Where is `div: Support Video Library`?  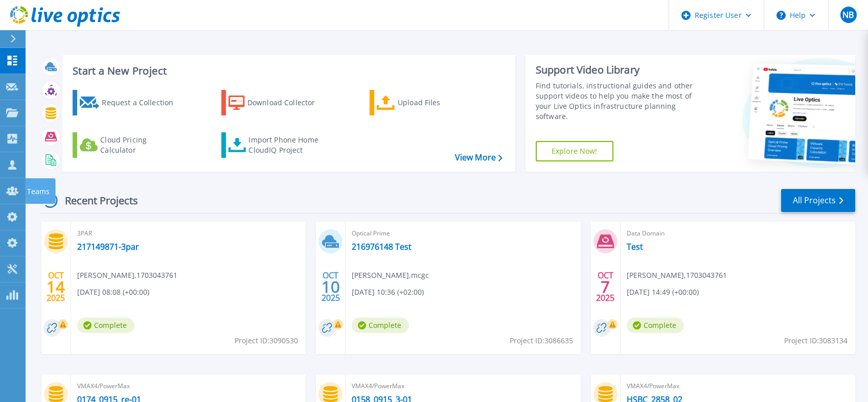 div: Support Video Library is located at coordinates (619, 70).